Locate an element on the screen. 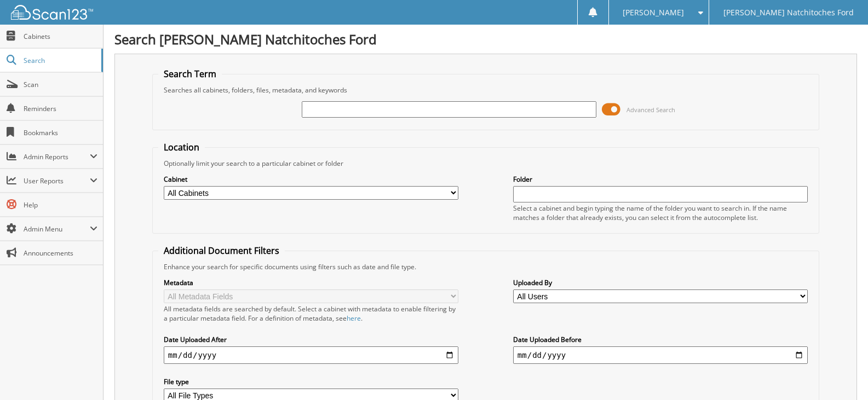 The width and height of the screenshot is (868, 400). label: Uploaded By is located at coordinates (661, 283).